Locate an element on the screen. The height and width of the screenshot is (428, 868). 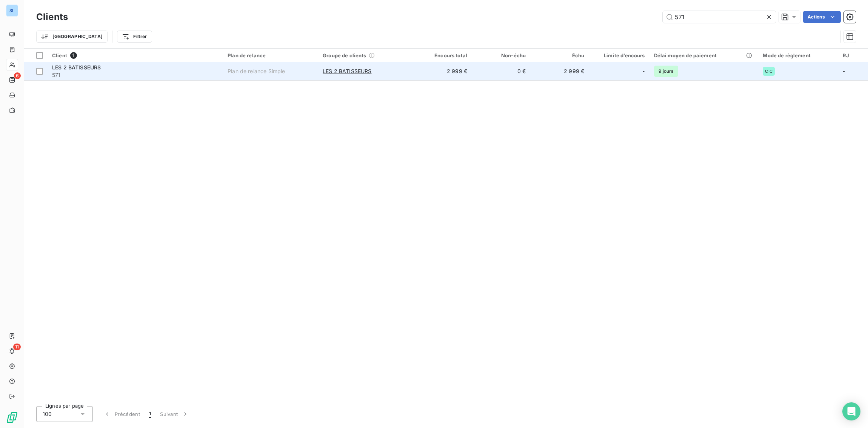
span: Groupe de clients is located at coordinates (345, 55).